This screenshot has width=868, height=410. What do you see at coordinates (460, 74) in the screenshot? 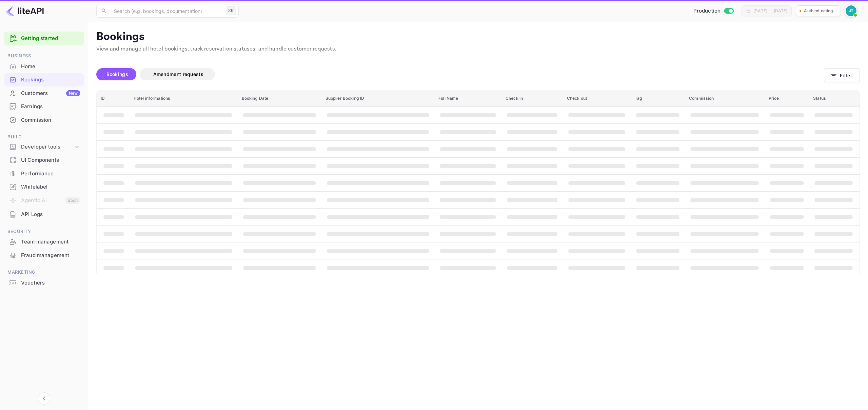
I see `div: account-settings tabs` at bounding box center [460, 74].